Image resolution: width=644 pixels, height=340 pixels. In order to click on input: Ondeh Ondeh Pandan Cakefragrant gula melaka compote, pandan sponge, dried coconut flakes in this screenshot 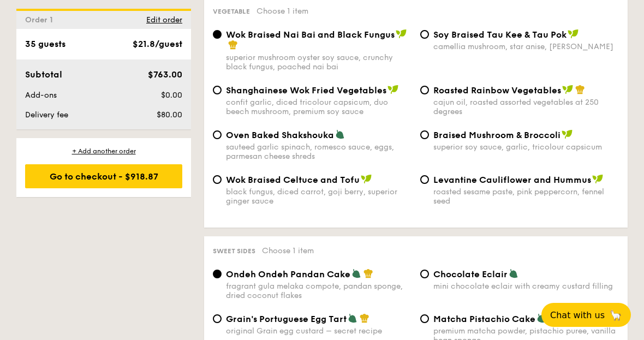, I will do `click(217, 275)`.